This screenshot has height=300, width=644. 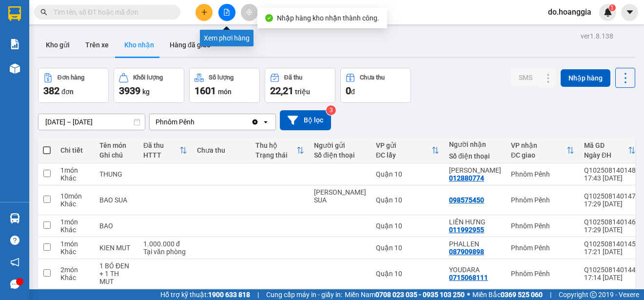 What do you see at coordinates (606, 155) in the screenshot?
I see `div: Ngày ĐH` at bounding box center [606, 155].